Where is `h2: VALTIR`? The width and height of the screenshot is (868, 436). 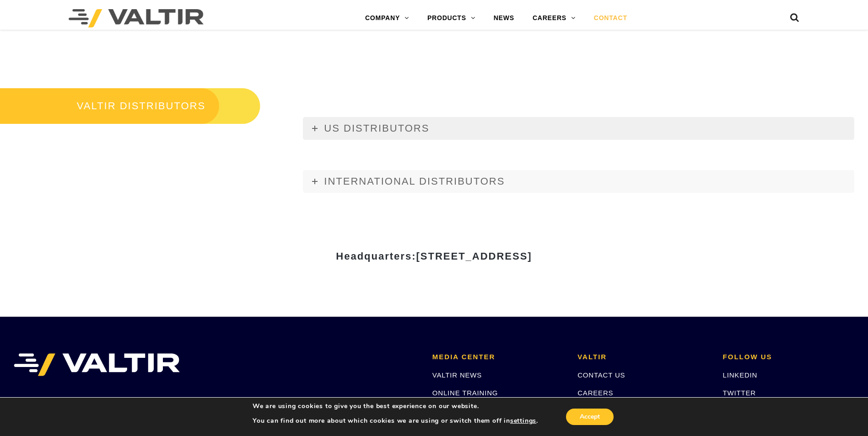 h2: VALTIR is located at coordinates (643, 357).